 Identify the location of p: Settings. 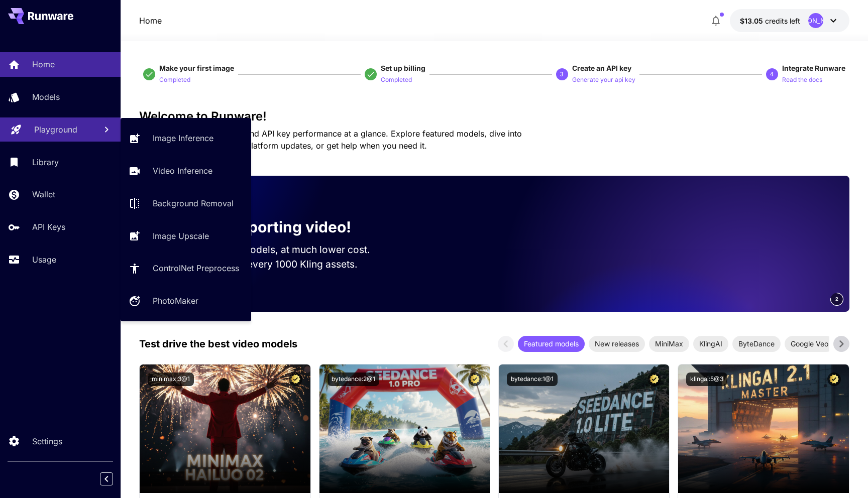
(47, 441).